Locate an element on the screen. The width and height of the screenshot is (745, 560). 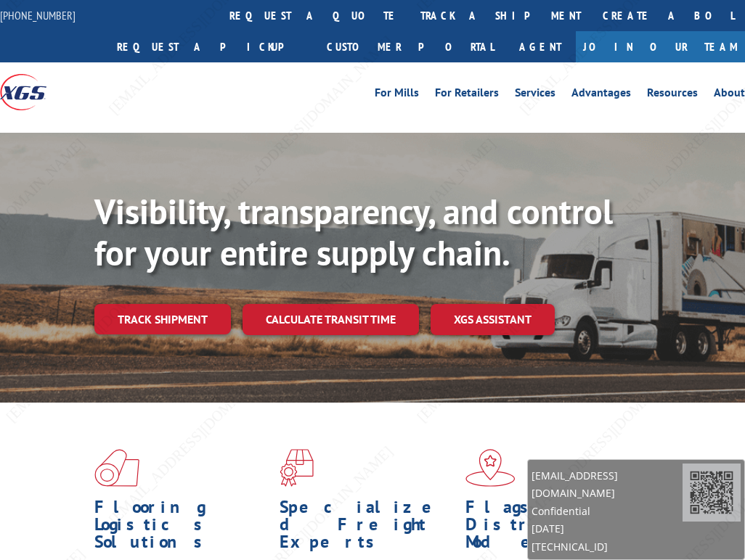
img: xgs-icon-focused-on-flooring-red is located at coordinates (296, 468).